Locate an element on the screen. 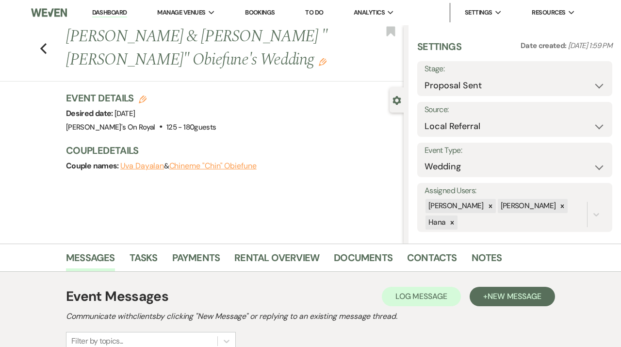  h1: Event Messages is located at coordinates (117, 297).